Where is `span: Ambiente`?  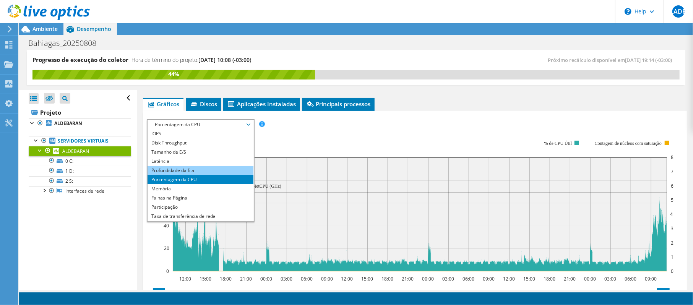 span: Ambiente is located at coordinates (45, 29).